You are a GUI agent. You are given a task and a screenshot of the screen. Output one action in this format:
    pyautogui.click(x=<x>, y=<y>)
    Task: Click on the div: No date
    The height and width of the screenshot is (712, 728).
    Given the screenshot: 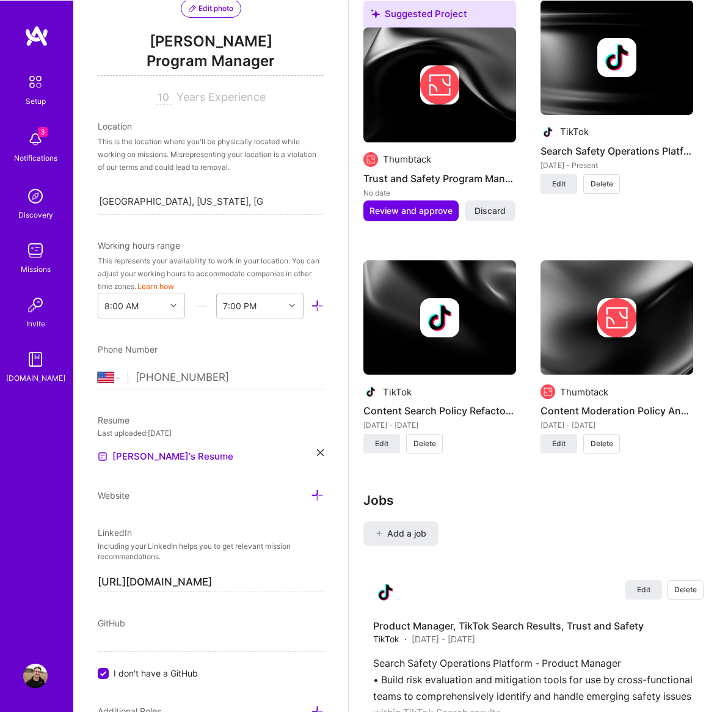 What is the action you would take?
    pyautogui.click(x=440, y=192)
    